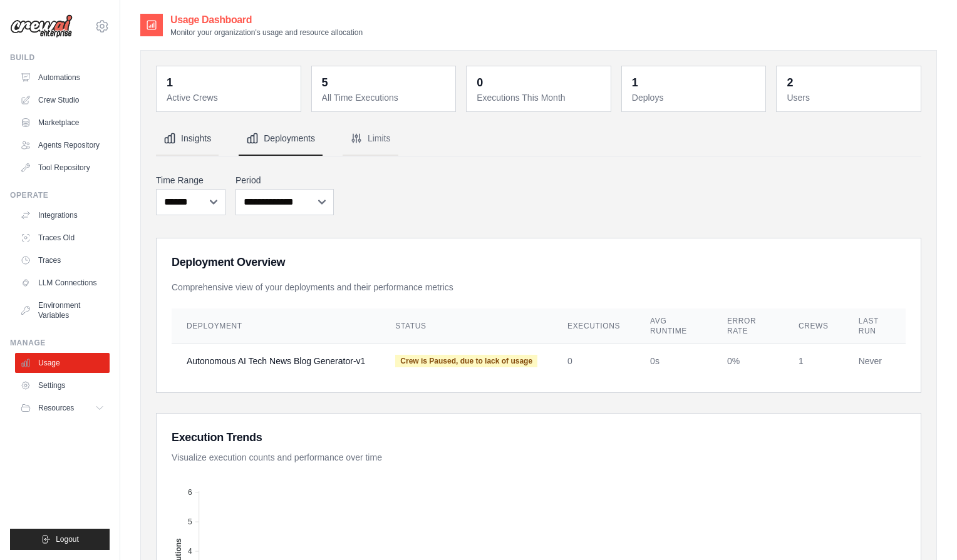  Describe the element at coordinates (466, 326) in the screenshot. I see `th: Status` at that location.